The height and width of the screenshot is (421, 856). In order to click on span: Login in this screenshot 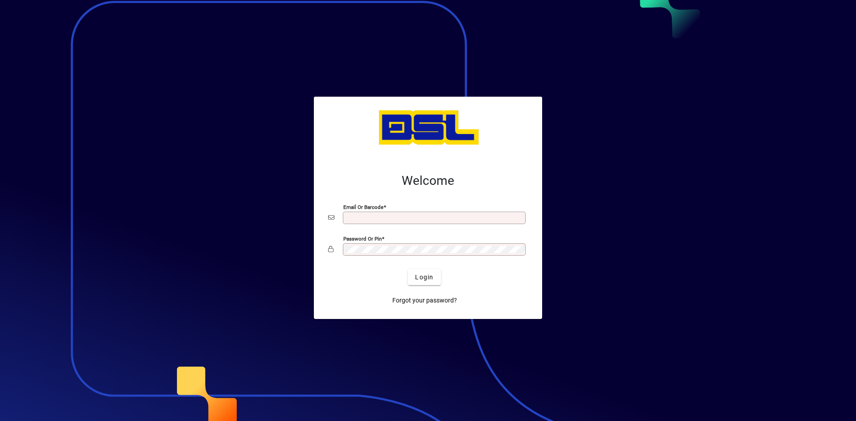, I will do `click(424, 277)`.